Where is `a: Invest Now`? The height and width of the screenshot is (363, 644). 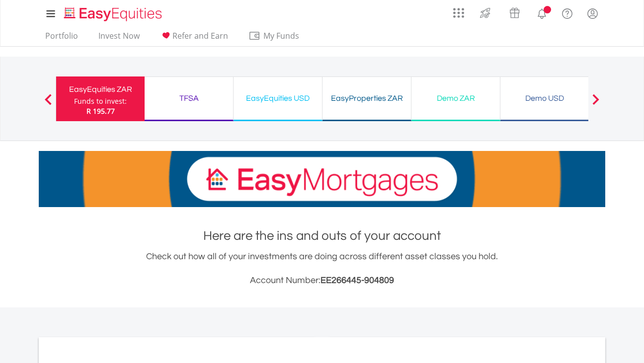
a: Invest Now is located at coordinates (119, 38).